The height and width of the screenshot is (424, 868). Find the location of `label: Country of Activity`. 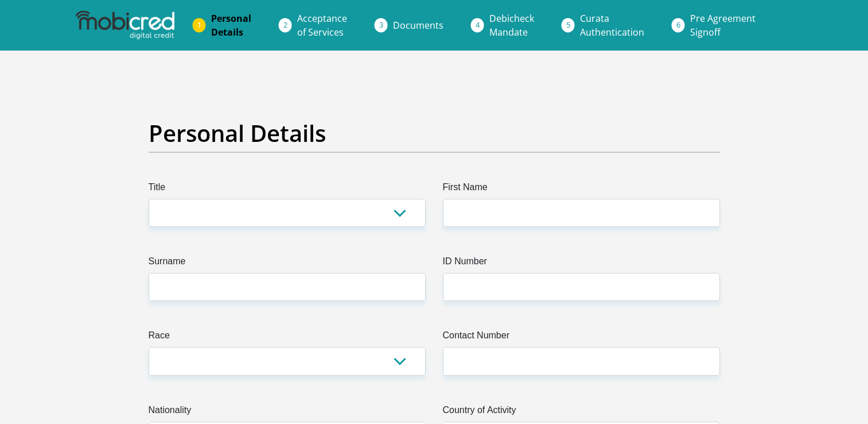

label: Country of Activity is located at coordinates (581, 412).